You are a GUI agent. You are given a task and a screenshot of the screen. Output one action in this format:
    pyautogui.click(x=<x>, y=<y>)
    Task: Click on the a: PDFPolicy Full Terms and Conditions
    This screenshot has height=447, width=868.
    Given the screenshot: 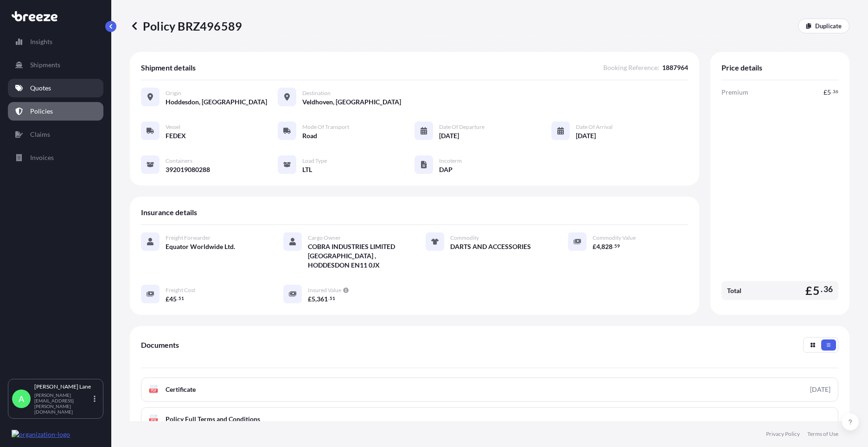 What is the action you would take?
    pyautogui.click(x=490, y=419)
    